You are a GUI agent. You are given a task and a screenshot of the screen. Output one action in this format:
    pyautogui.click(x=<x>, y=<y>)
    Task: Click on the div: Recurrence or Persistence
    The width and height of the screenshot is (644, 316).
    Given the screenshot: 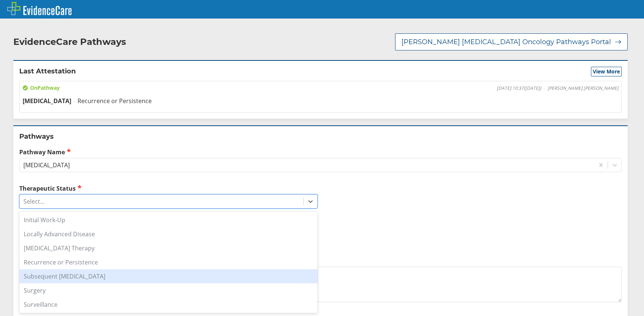 What is the action you would take?
    pyautogui.click(x=168, y=262)
    